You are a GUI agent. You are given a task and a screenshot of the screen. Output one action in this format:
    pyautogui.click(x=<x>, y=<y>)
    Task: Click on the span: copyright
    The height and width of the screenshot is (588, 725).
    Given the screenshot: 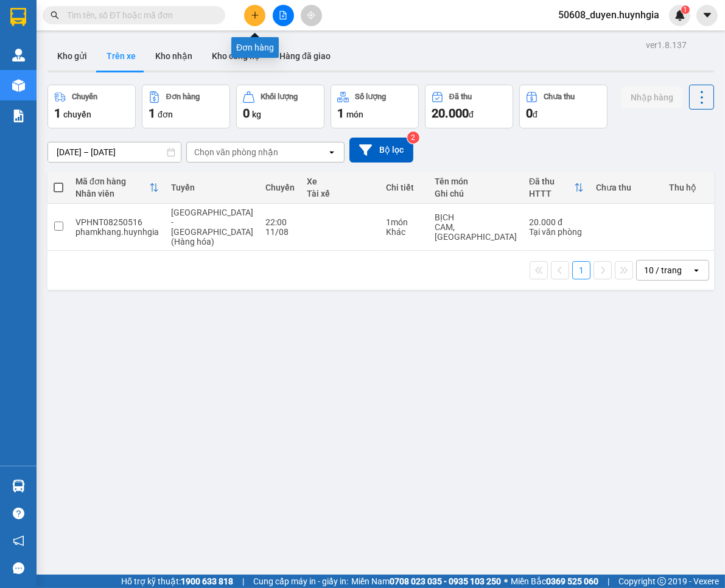 What is the action you would take?
    pyautogui.click(x=661, y=581)
    